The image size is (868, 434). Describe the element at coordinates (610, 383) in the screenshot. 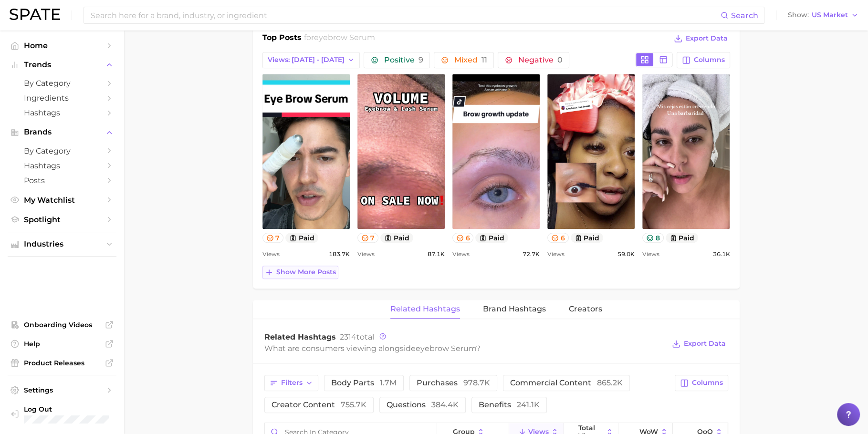

I see `span: 865.2k` at that location.